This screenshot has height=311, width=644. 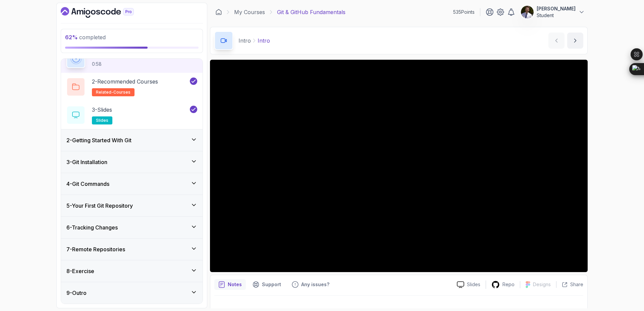 I want to click on p: Slides, so click(x=473, y=284).